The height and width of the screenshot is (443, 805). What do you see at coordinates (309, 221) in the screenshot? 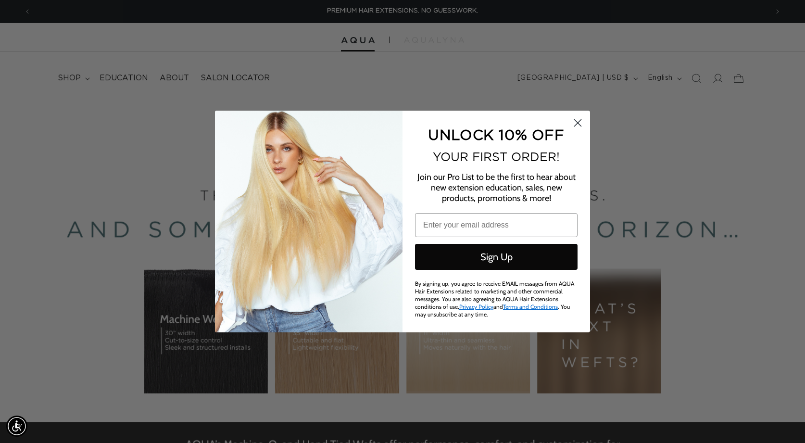
I see `img: daab8b0d-f573-4e8c-a4d0-05ad8d765127.png` at bounding box center [309, 221].